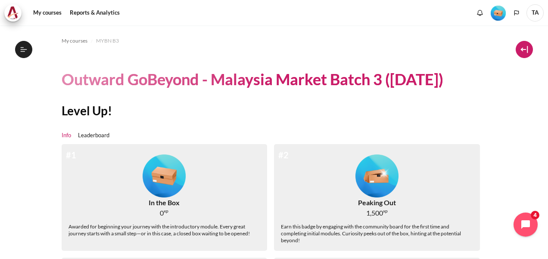 The image size is (548, 259). I want to click on h2: Level Up!, so click(274, 111).